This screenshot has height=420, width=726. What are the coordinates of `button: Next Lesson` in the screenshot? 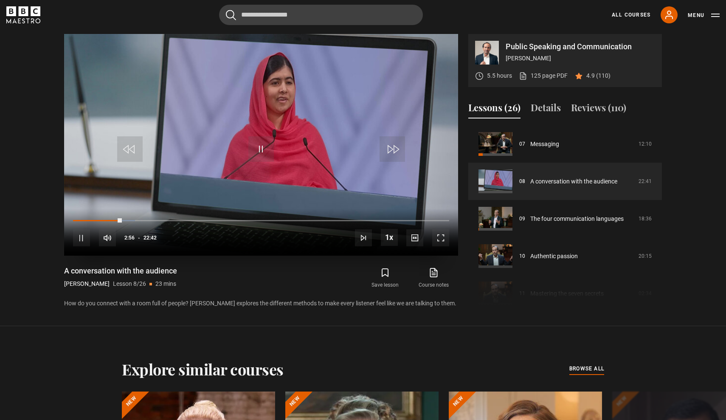 It's located at (363, 238).